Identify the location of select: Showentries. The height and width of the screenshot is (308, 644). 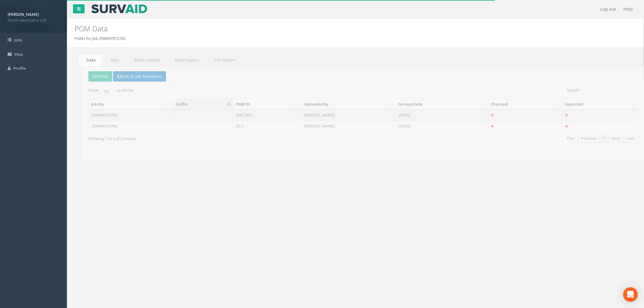
(102, 91).